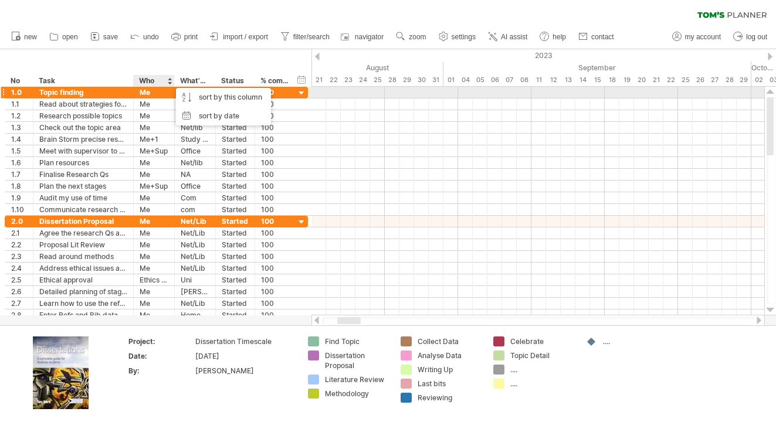  What do you see at coordinates (83, 303) in the screenshot?
I see `div: Learn how to use the referencing in Word` at bounding box center [83, 303].